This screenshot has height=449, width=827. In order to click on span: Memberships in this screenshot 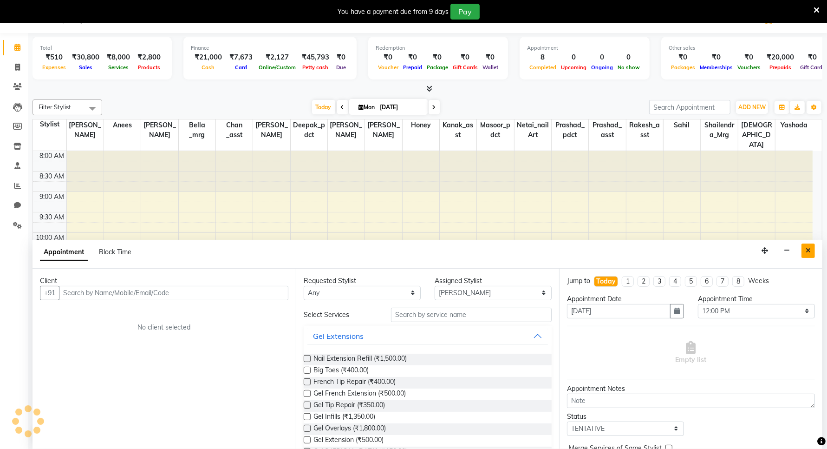, I will do `click(716, 67)`.